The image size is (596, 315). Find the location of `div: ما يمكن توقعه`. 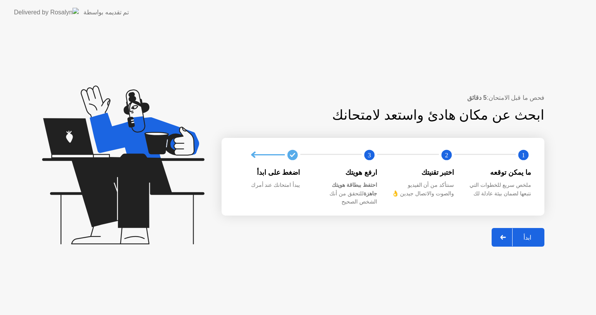

div: ما يمكن توقعه is located at coordinates (499, 172).